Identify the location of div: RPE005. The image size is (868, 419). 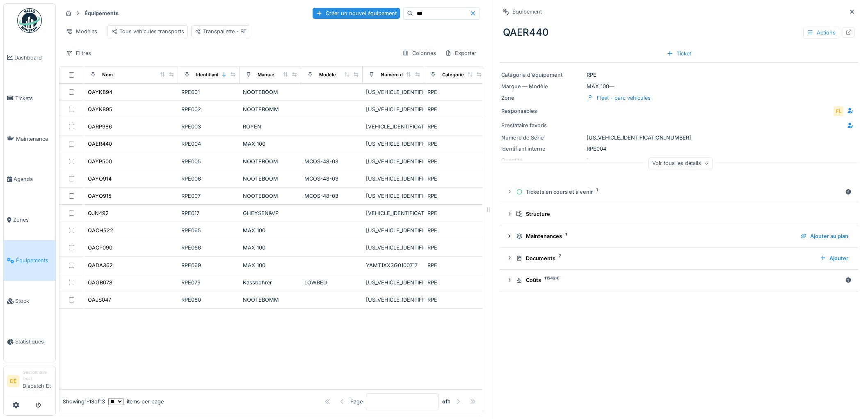
(209, 161).